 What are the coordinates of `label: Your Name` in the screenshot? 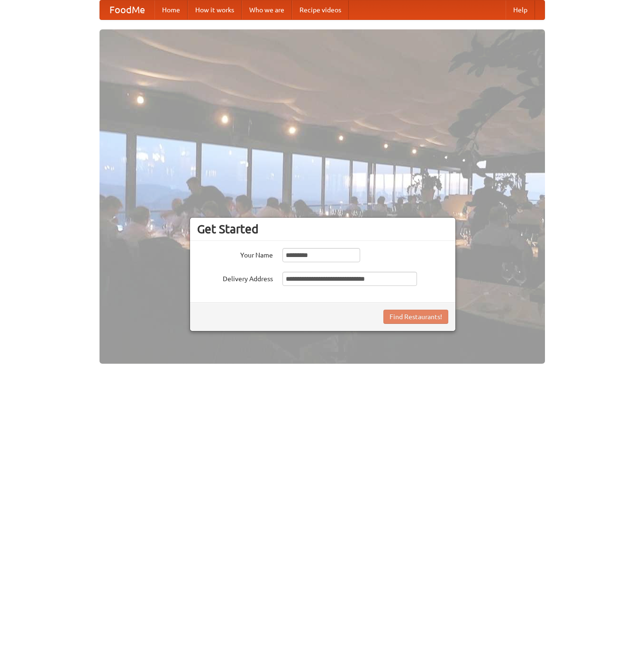 It's located at (235, 253).